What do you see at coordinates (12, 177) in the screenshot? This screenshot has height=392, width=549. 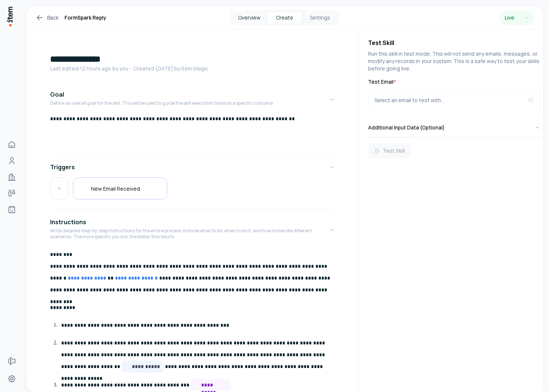 I see `a: Companies` at bounding box center [12, 177].